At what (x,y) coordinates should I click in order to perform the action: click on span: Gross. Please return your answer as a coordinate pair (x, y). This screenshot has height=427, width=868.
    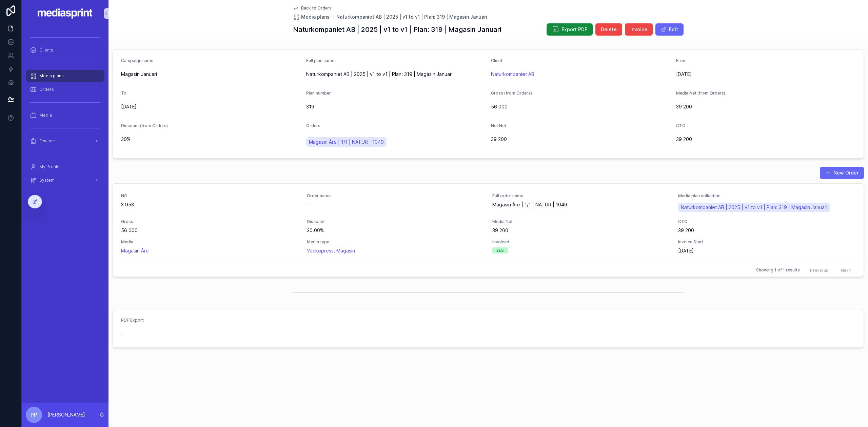
    Looking at the image, I should click on (210, 221).